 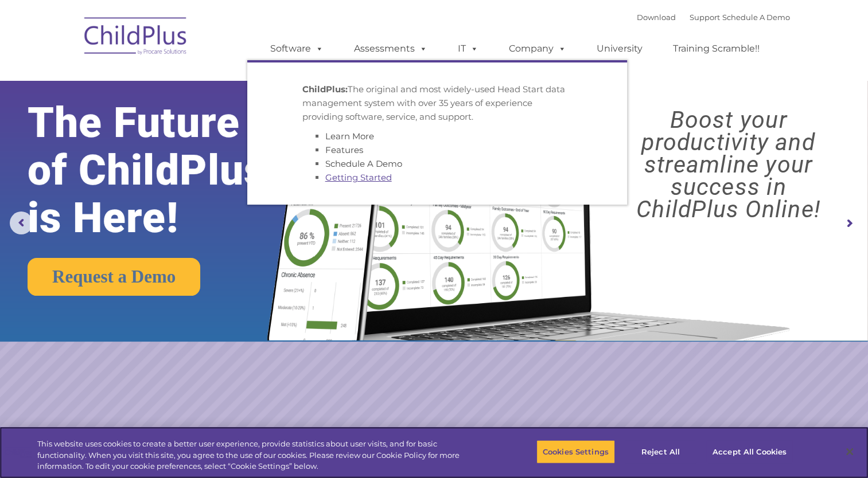 What do you see at coordinates (704, 17) in the screenshot?
I see `a: Support` at bounding box center [704, 17].